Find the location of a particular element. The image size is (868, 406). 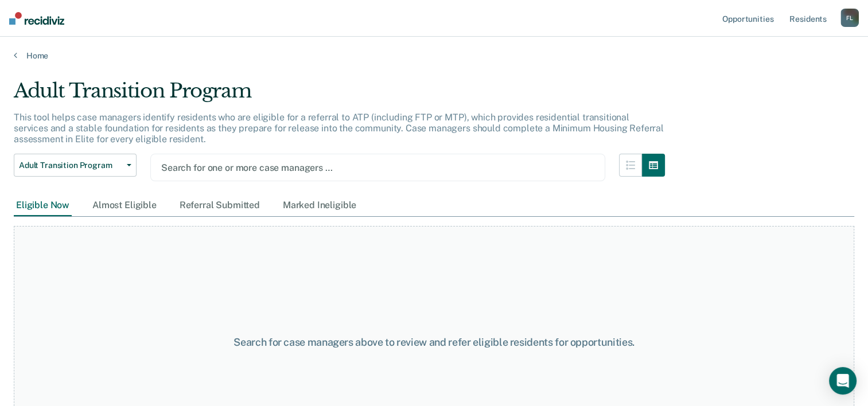

div: Eligible Now is located at coordinates (42, 205).